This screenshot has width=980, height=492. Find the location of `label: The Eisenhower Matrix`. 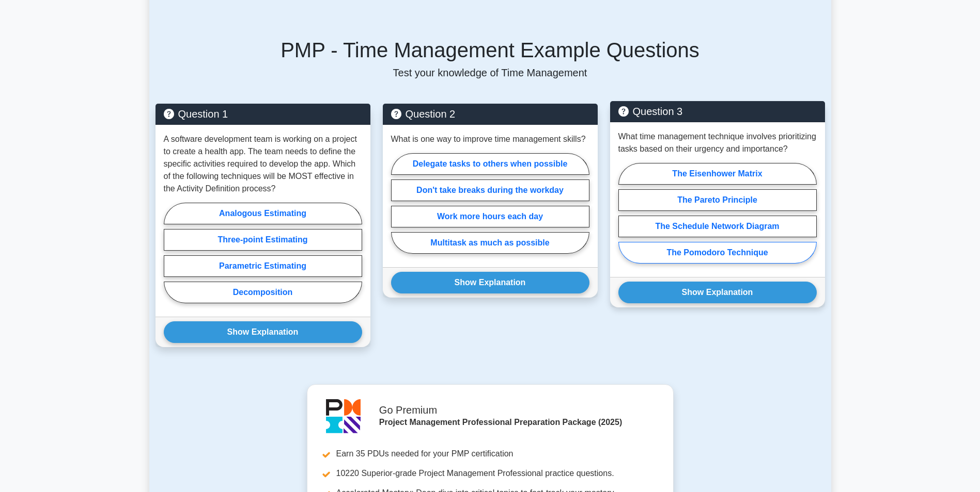

label: The Eisenhower Matrix is located at coordinates (717, 174).